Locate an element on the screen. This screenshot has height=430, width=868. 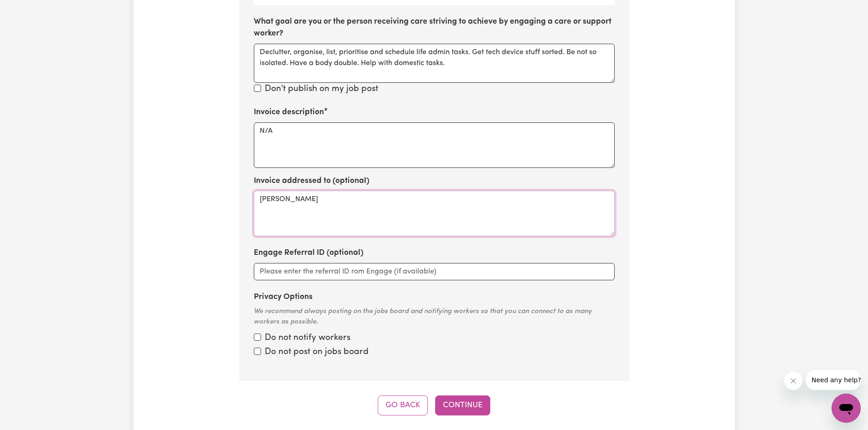
label: Engage Referral ID (optional) is located at coordinates (308, 253).